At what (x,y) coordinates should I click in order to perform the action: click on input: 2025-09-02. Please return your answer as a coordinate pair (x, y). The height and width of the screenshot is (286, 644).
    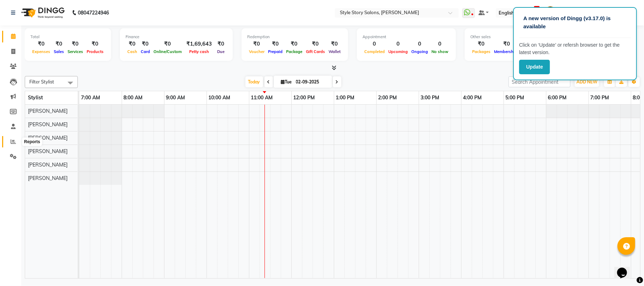
    Looking at the image, I should click on (311, 82).